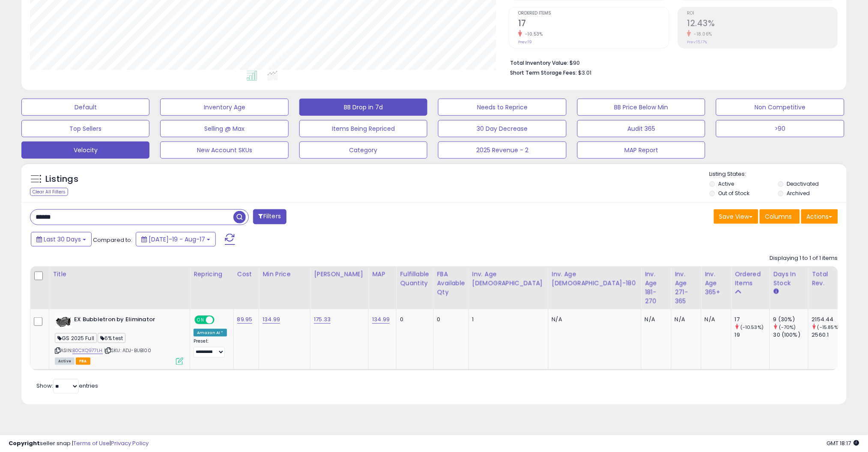 This screenshot has width=868, height=452. What do you see at coordinates (246, 274) in the screenshot?
I see `div: Cost` at bounding box center [246, 274].